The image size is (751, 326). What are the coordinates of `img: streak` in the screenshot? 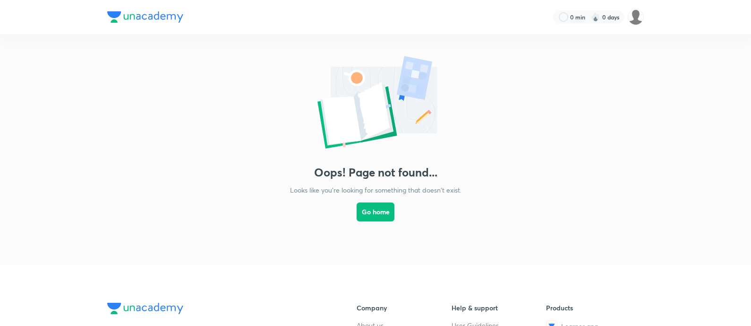 It's located at (596, 17).